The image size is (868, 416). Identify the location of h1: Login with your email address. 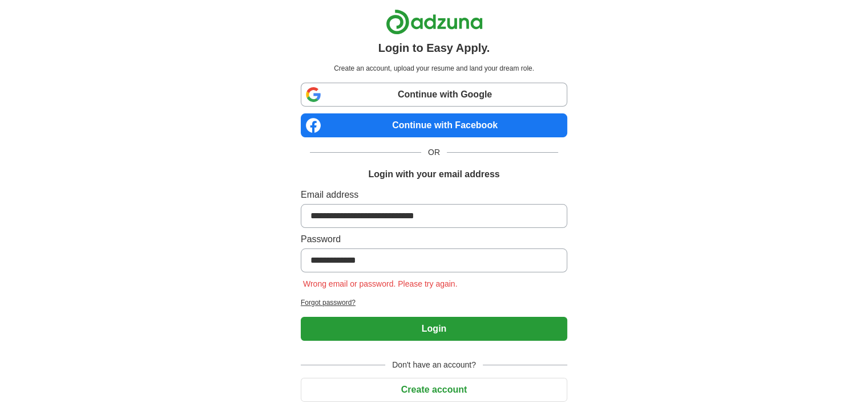
(434, 175).